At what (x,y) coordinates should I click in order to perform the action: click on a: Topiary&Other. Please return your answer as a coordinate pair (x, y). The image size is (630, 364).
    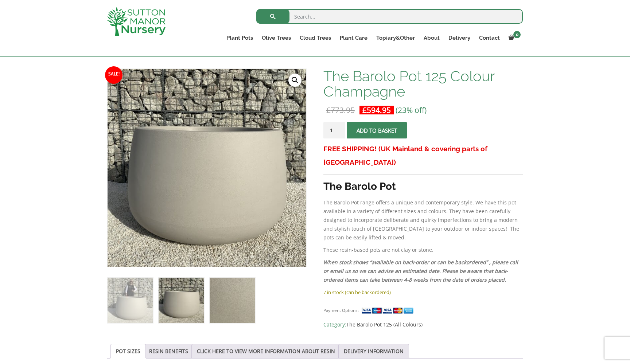
    Looking at the image, I should click on (395, 38).